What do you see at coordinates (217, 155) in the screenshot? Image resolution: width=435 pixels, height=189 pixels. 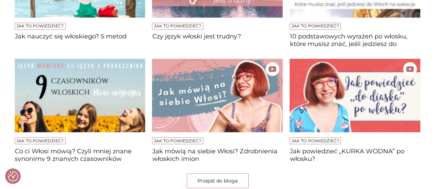 I see `a: Jak mówią na siebie Włosi? Zdrobnienia włoskich imion` at bounding box center [217, 155].